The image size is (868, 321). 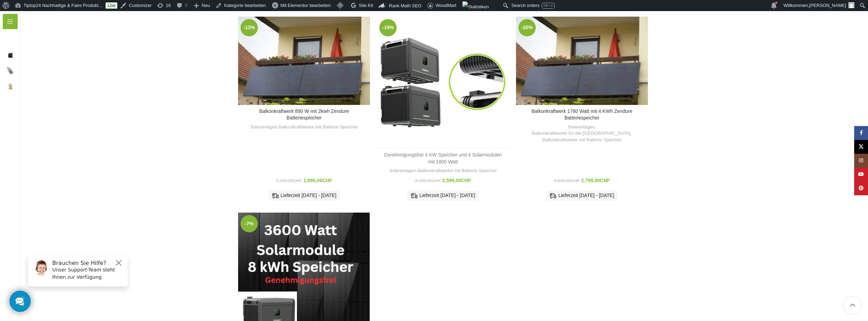 What do you see at coordinates (861, 188) in the screenshot?
I see `a: Pinterest Social Link` at bounding box center [861, 188].